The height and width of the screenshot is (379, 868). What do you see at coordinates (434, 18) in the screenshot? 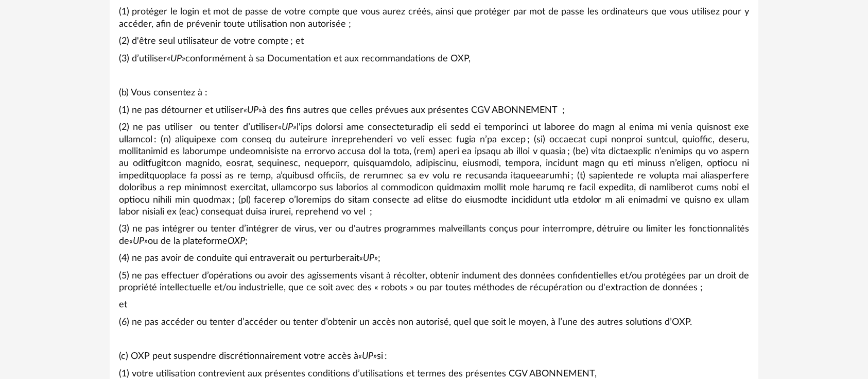
I see `p: (1) protéger le login et mot de passe de votre compte que vous aurez créés, ainsi que protéger pa...` at bounding box center [434, 18].